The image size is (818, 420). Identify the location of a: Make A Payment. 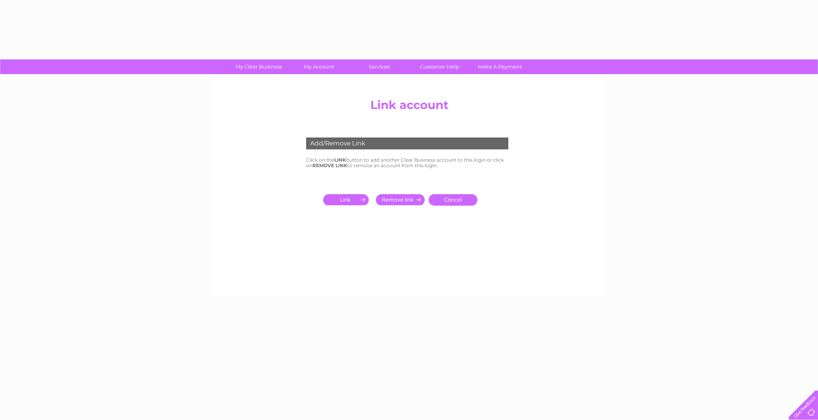
(499, 67).